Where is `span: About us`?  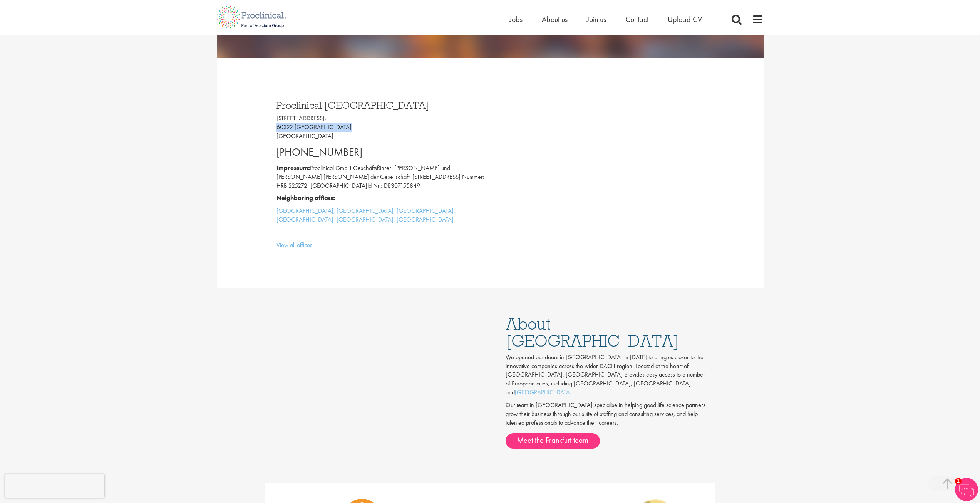 span: About us is located at coordinates (555, 19).